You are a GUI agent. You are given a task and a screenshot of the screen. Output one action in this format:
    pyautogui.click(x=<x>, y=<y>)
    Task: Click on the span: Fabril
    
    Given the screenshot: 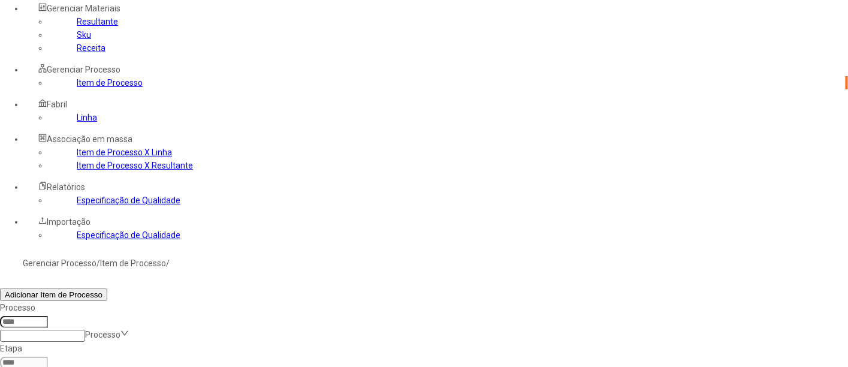 What is the action you would take?
    pyautogui.click(x=57, y=104)
    